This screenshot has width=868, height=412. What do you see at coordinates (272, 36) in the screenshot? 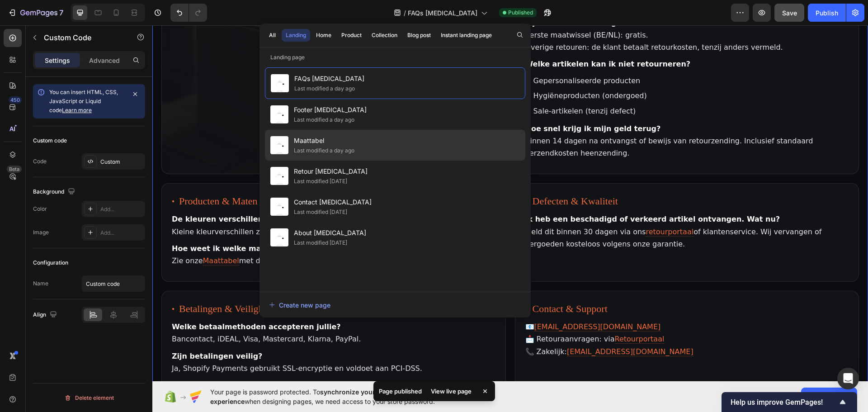
I see `div: All` at bounding box center [272, 36].